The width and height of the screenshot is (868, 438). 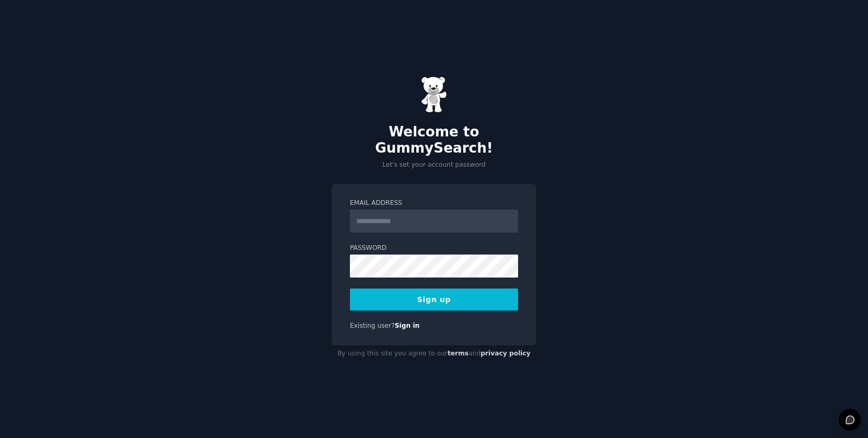 What do you see at coordinates (505, 353) in the screenshot?
I see `a: privacy policy` at bounding box center [505, 353].